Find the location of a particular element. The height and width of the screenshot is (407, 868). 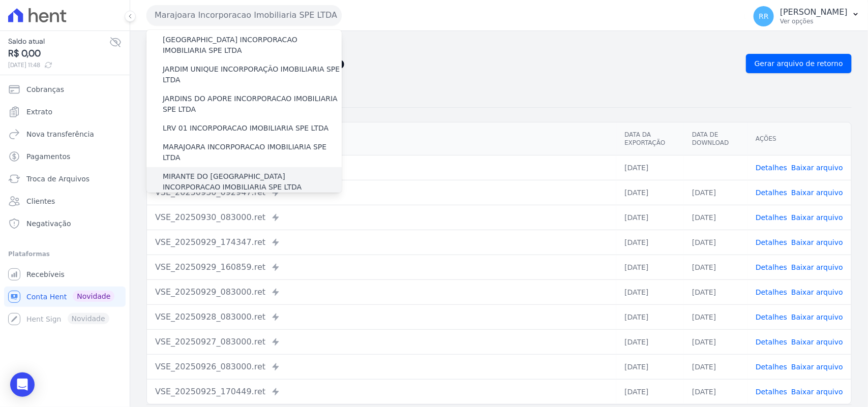

label: MARAJOARA INCORPORACAO IMOBILIARIA SPE LTDA is located at coordinates (252, 153).